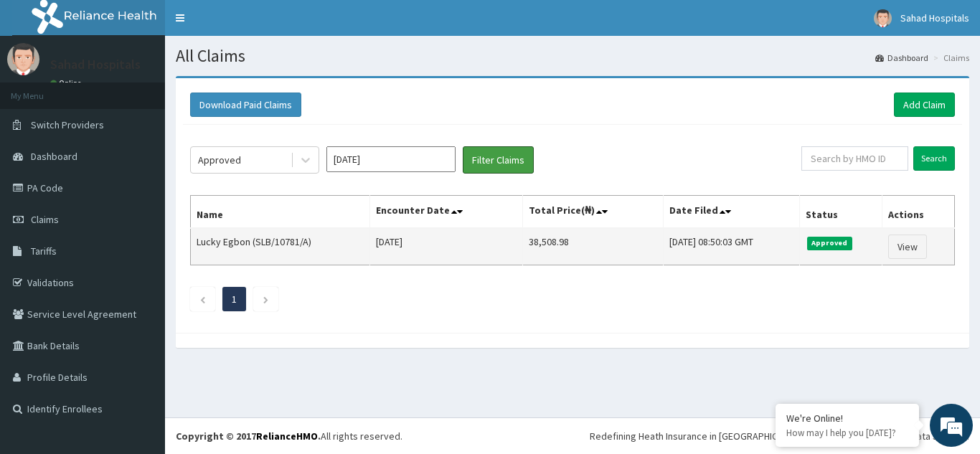 The width and height of the screenshot is (980, 454). I want to click on a: Next page, so click(266, 299).